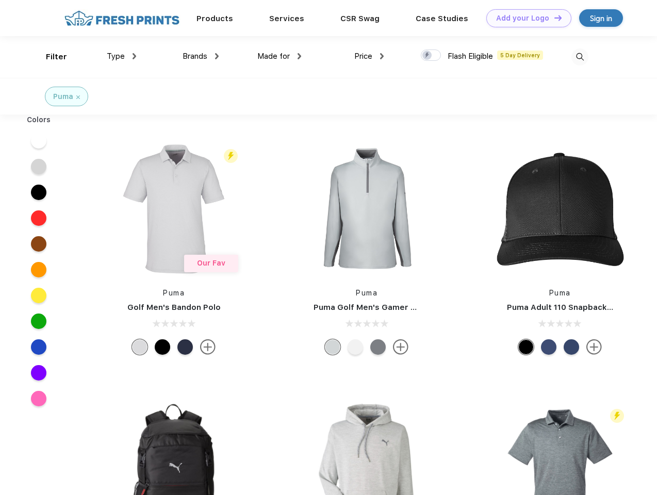  I want to click on span: Type, so click(116, 56).